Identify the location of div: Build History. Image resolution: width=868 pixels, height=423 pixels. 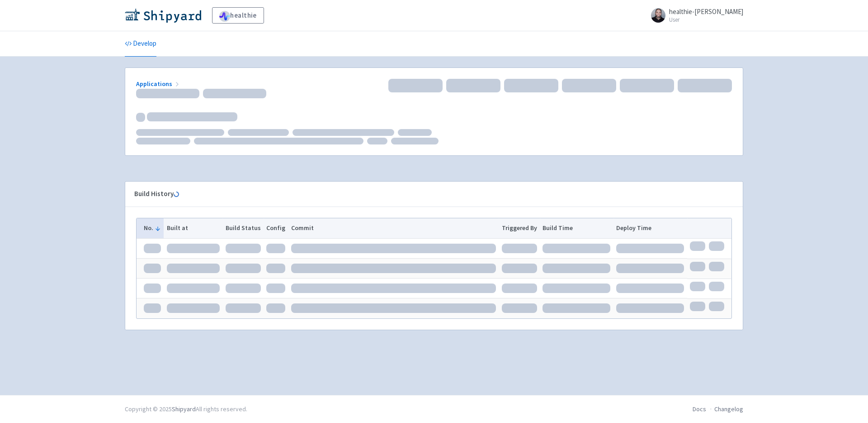
(427, 193).